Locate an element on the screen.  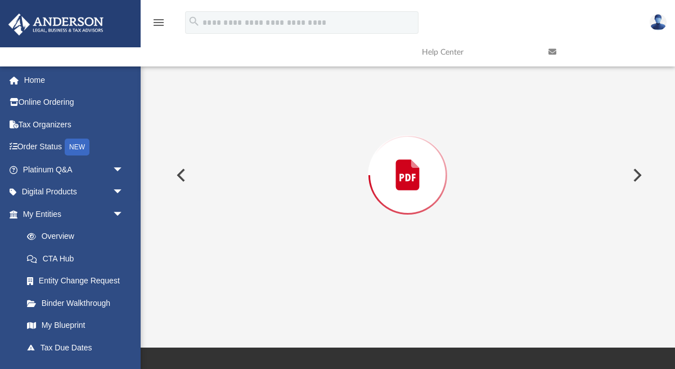
a: Digital Productsarrow_drop_down is located at coordinates (74, 192).